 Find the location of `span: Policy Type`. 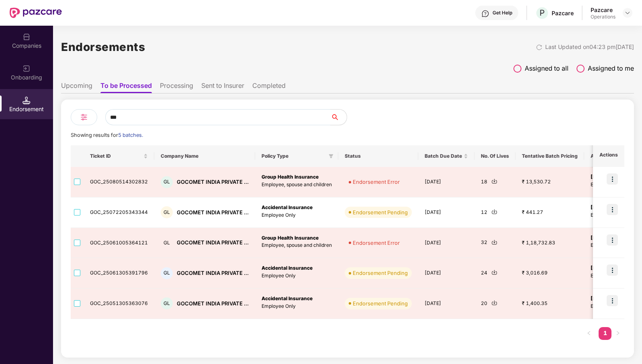

span: Policy Type is located at coordinates (293, 156).